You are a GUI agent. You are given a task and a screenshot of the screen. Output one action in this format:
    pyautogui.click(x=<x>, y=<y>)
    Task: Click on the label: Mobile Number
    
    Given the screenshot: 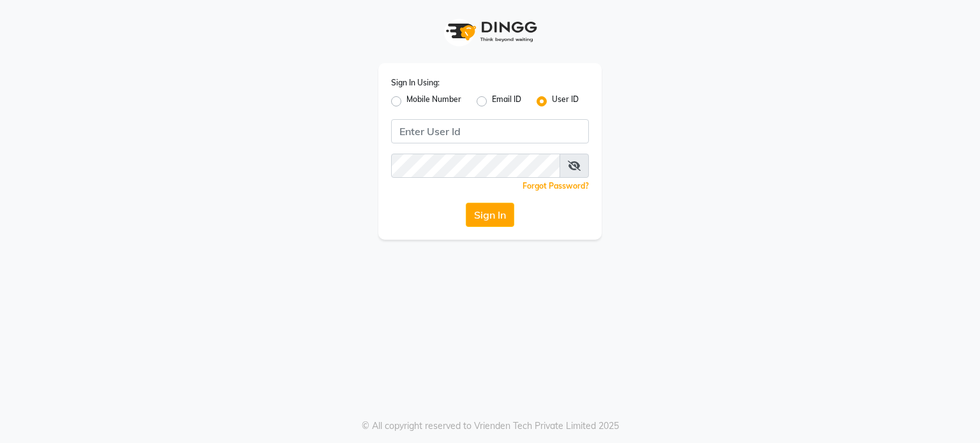 What is the action you would take?
    pyautogui.click(x=434, y=101)
    